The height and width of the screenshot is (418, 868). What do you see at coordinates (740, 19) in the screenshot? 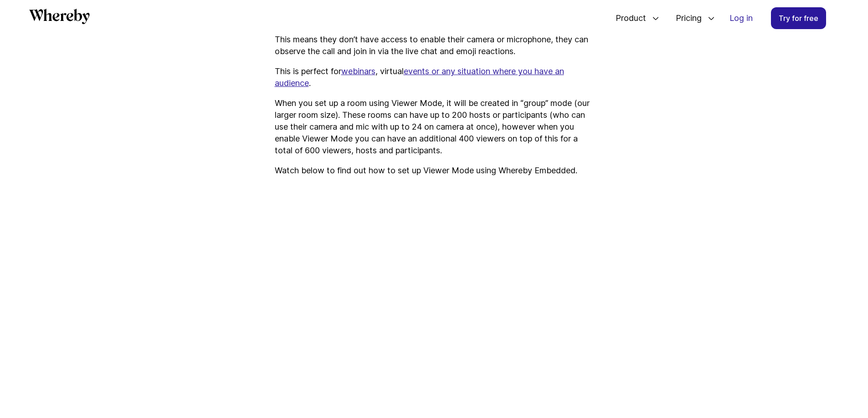
I see `a: Log in` at bounding box center [740, 19].